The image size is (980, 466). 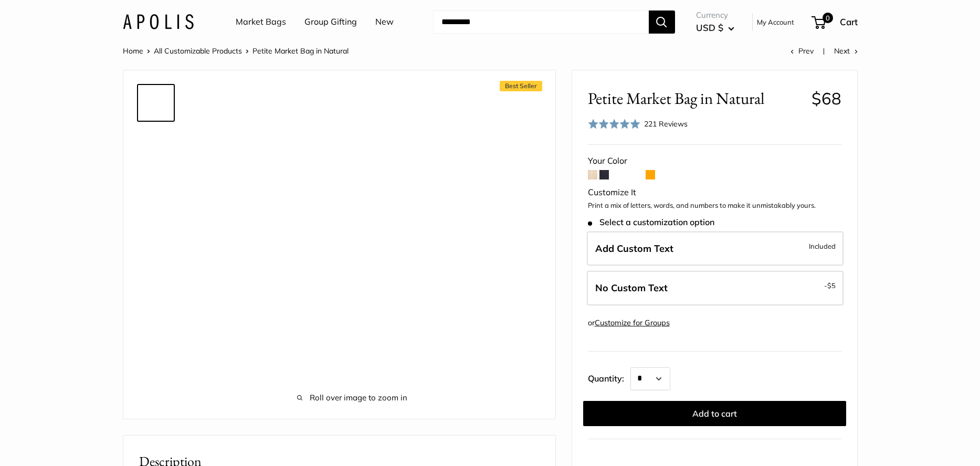 I want to click on img: Apolis, so click(x=158, y=22).